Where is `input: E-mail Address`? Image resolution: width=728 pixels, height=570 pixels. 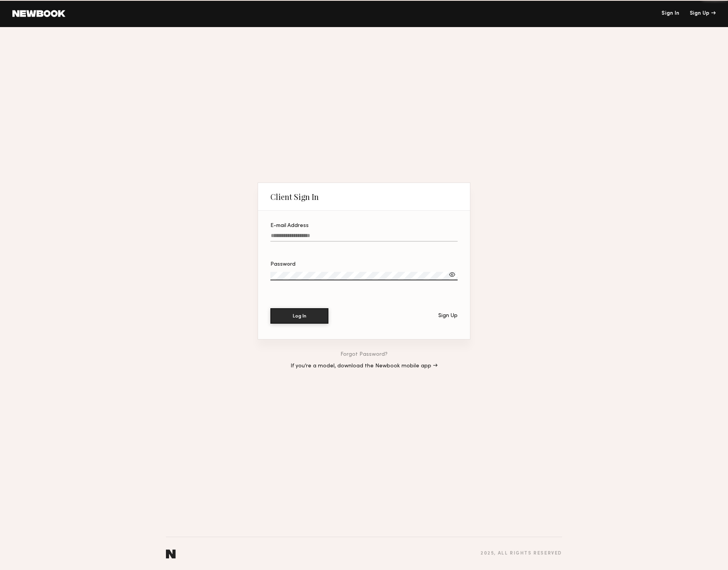 input: E-mail Address is located at coordinates (364, 237).